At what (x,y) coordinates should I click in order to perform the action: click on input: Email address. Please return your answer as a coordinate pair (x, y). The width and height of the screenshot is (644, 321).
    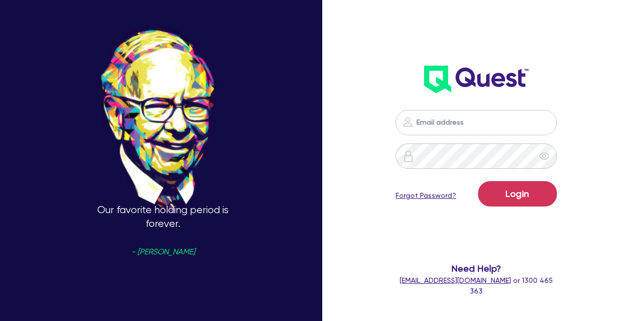
    Looking at the image, I should click on (476, 122).